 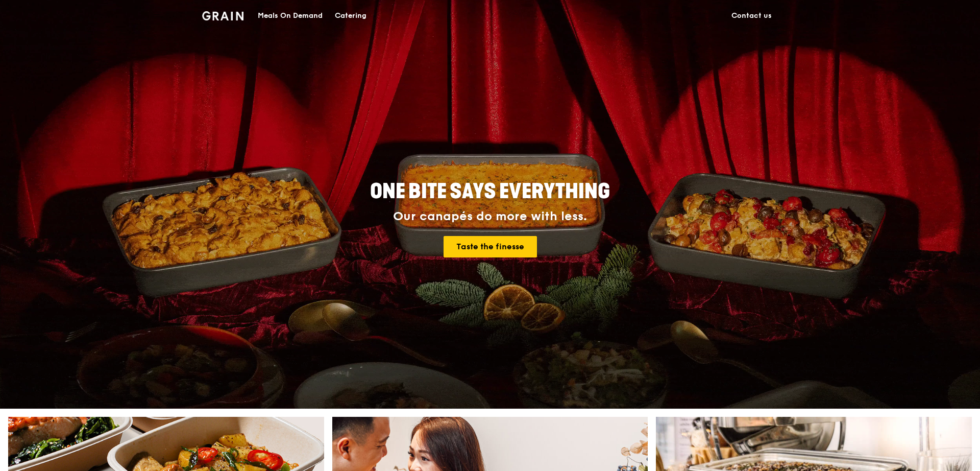 I want to click on div: Meals On Demand, so click(x=290, y=16).